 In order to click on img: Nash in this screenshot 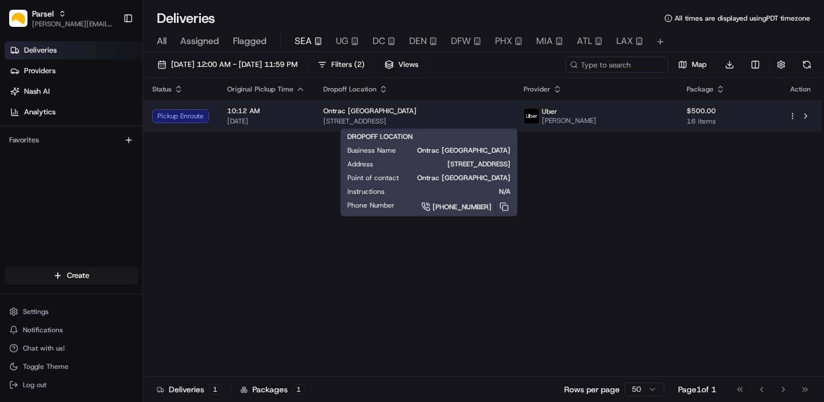, I will do `click(23, 23)`.